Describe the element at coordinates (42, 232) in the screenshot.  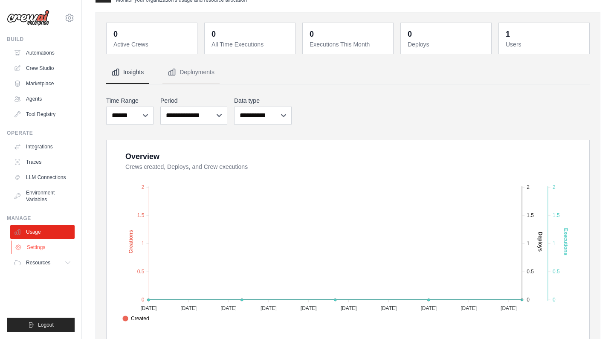
I see `a: Usage` at that location.